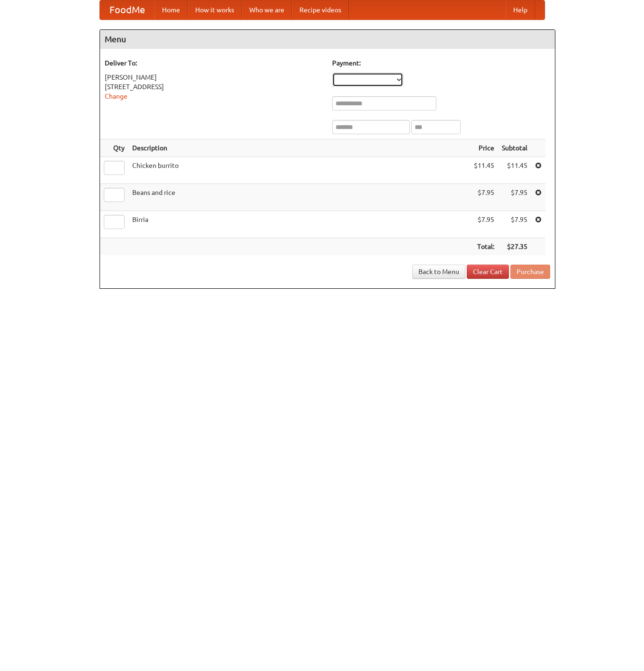 This screenshot has width=644, height=671. Describe the element at coordinates (114, 148) in the screenshot. I see `th: Qty` at that location.